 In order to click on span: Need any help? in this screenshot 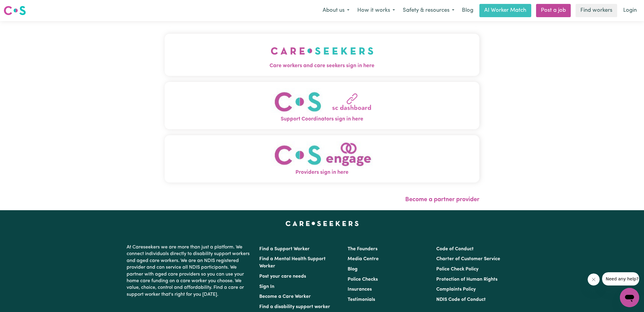, I will do `click(20, 7)`.